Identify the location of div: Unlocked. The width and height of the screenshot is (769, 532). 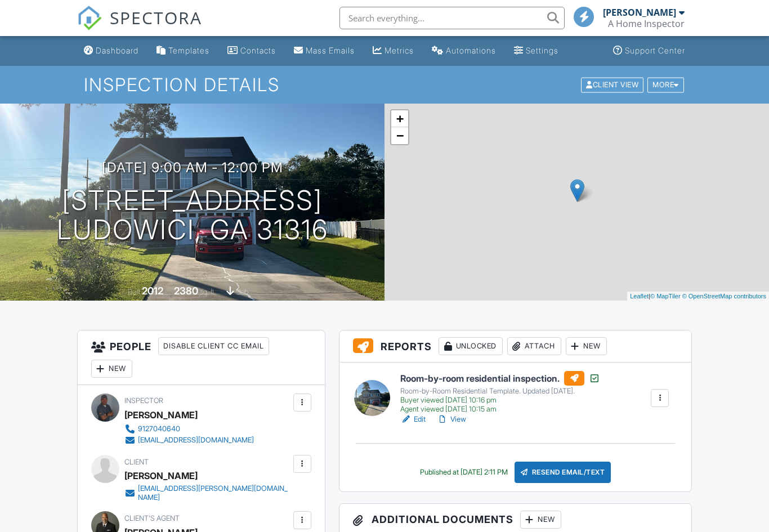
(471, 346).